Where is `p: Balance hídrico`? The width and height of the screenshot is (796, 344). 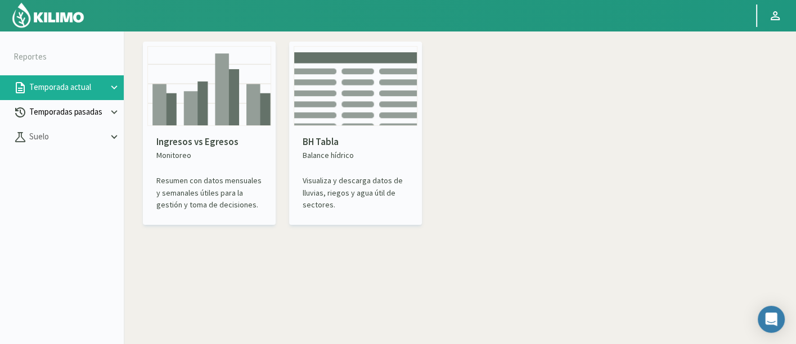 p: Balance hídrico is located at coordinates (356, 155).